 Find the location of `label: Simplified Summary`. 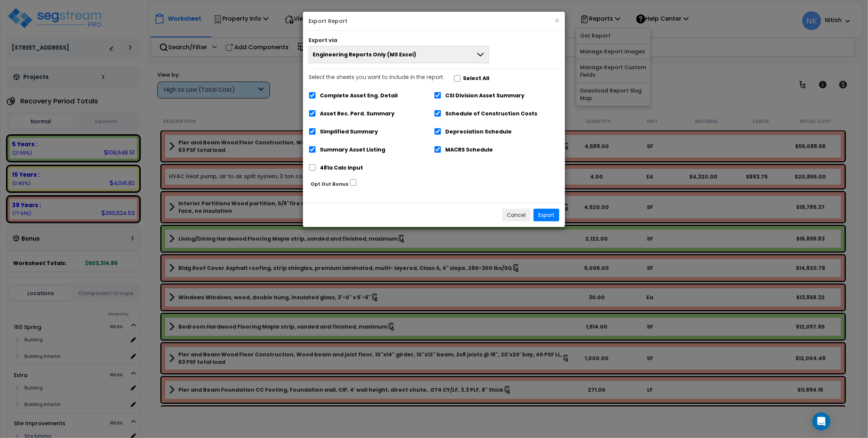

label: Simplified Summary is located at coordinates (349, 132).